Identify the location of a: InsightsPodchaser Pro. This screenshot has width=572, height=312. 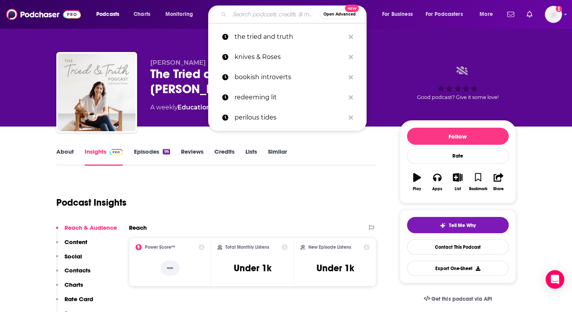
(104, 157).